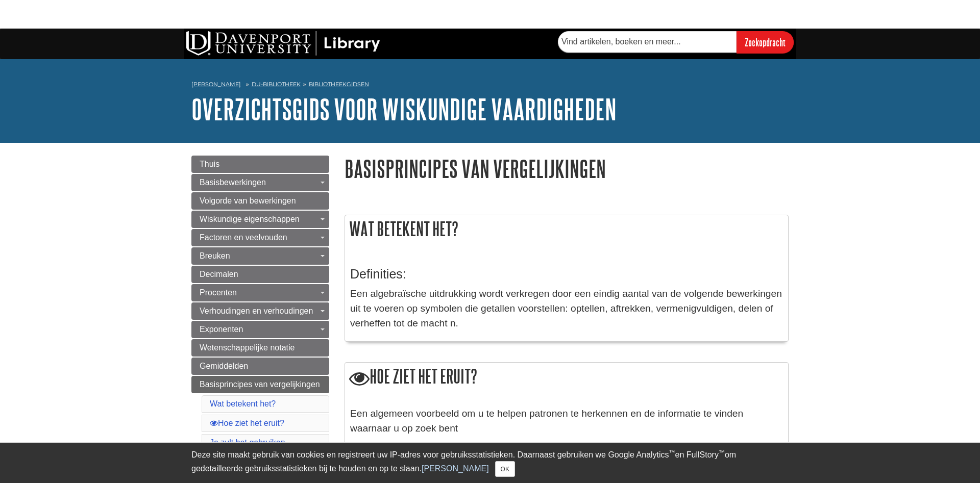 The width and height of the screenshot is (980, 483). I want to click on img: DU-bibliotheek, so click(284, 44).